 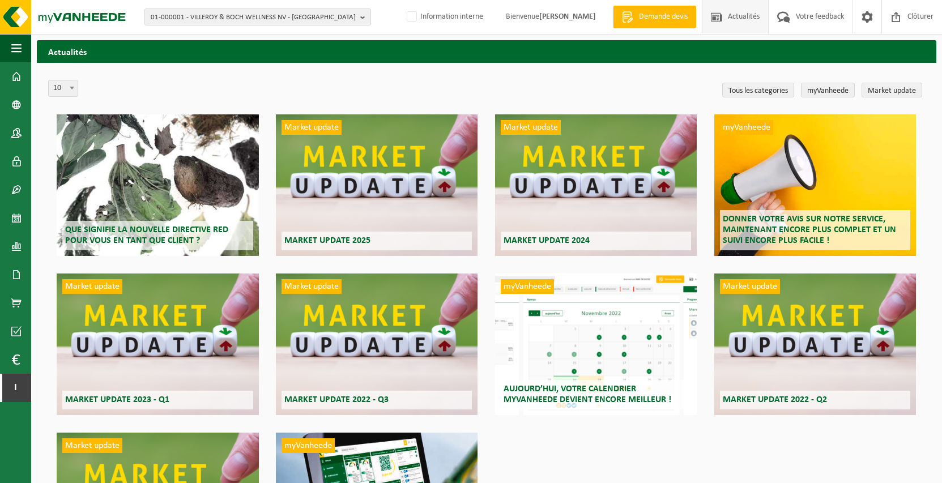 What do you see at coordinates (596, 185) in the screenshot?
I see `a: Market update Market update 2024` at bounding box center [596, 185].